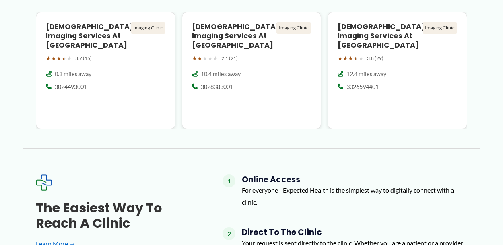 This screenshot has height=245, width=503. I want to click on h3: The Easiest Way to Reach a Clinic, so click(116, 215).